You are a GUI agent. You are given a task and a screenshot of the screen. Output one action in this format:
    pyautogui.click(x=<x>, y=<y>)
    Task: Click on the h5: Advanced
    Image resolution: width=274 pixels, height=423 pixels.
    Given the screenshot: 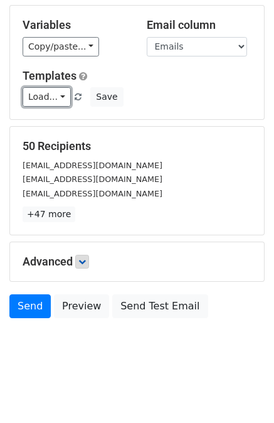 What is the action you would take?
    pyautogui.click(x=137, y=262)
    